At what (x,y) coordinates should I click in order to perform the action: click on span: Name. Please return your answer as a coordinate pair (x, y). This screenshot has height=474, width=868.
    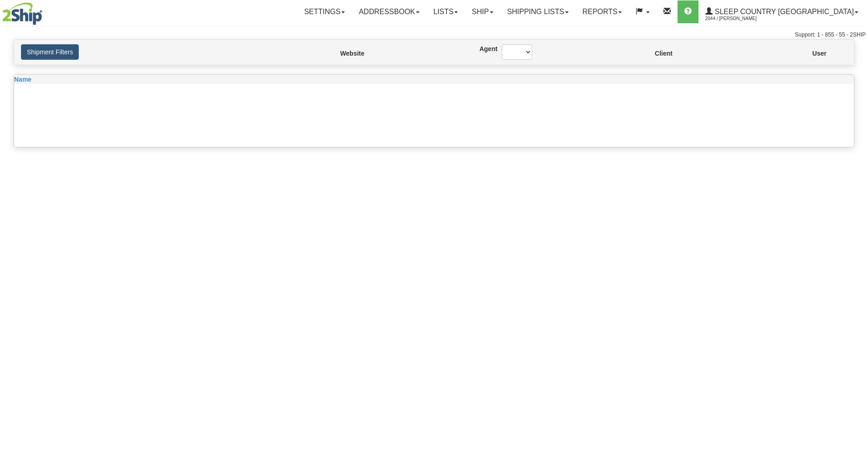
    Looking at the image, I should click on (22, 79).